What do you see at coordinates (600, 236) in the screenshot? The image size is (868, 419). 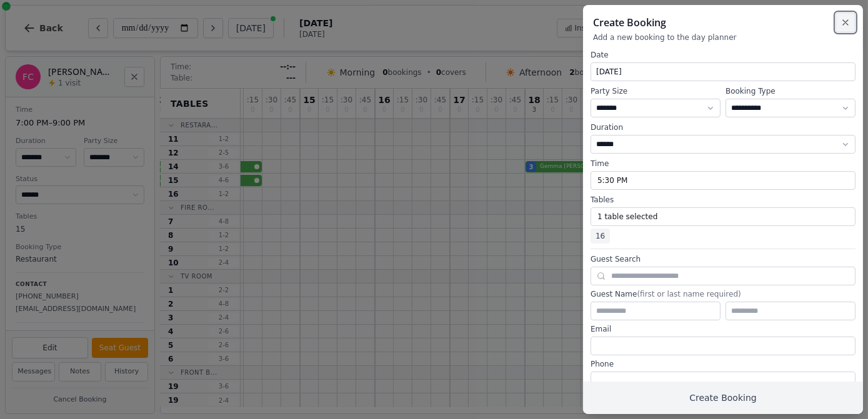 I see `span: 16` at bounding box center [600, 236].